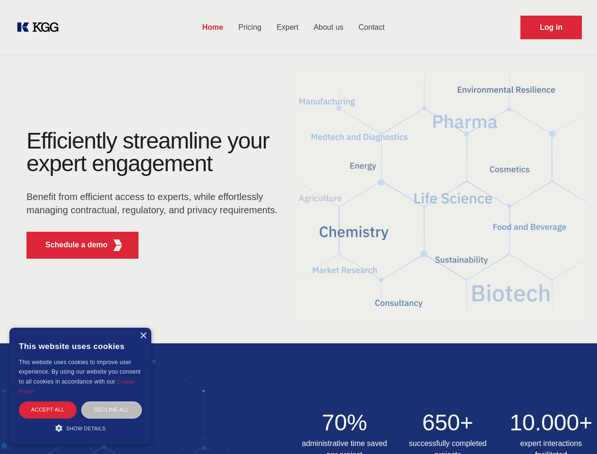 The width and height of the screenshot is (597, 454). I want to click on div: Close, so click(143, 336).